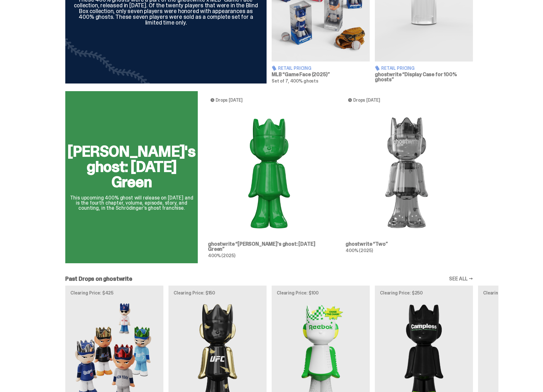 The height and width of the screenshot is (392, 543). I want to click on h3: ghostwrite “Two”, so click(407, 244).